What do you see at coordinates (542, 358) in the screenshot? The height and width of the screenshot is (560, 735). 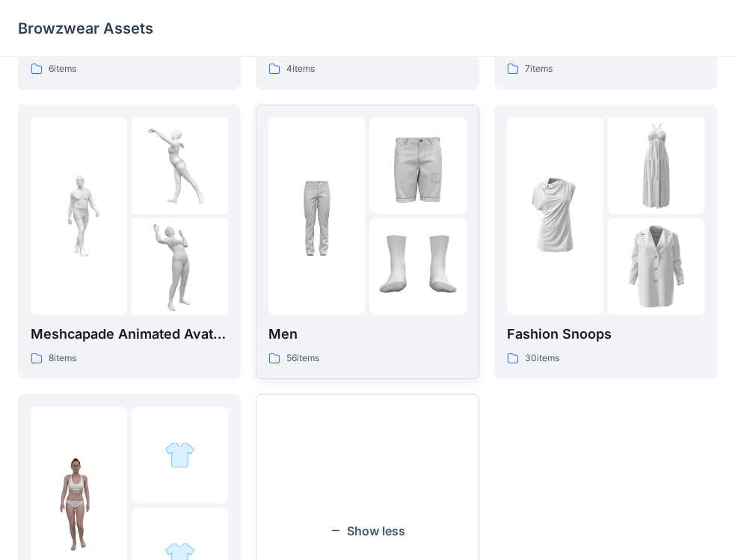 I see `p: 30 items` at bounding box center [542, 358].